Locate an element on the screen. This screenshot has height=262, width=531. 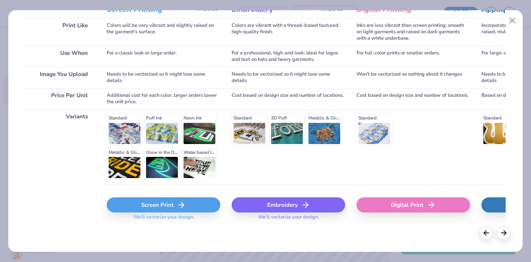
div: Print Like is located at coordinates (60, 32).